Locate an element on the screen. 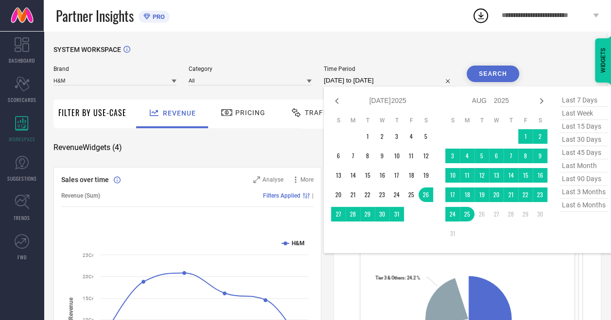  td: Sat Aug 02 2025 is located at coordinates (540, 137).